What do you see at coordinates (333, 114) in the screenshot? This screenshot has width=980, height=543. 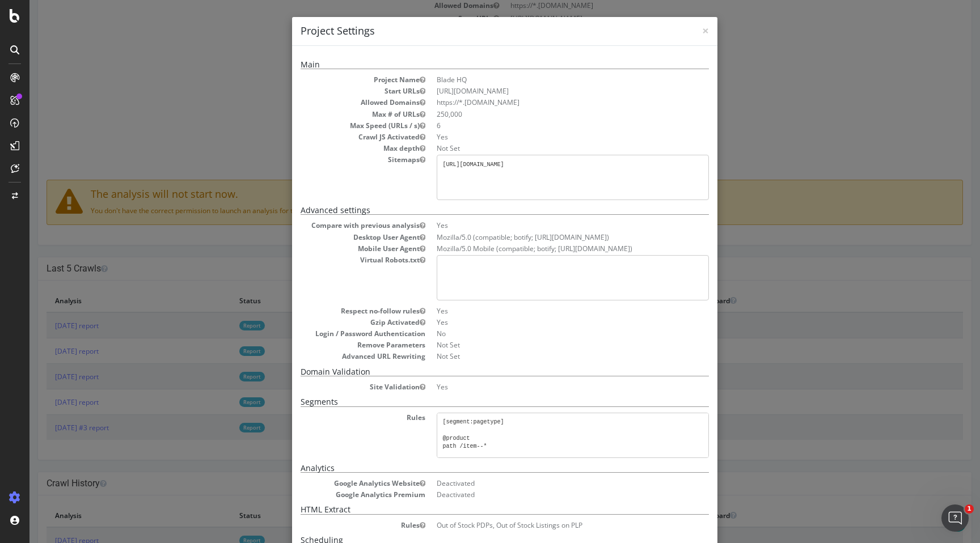 I see `dt: Max # of URLs` at bounding box center [333, 114].